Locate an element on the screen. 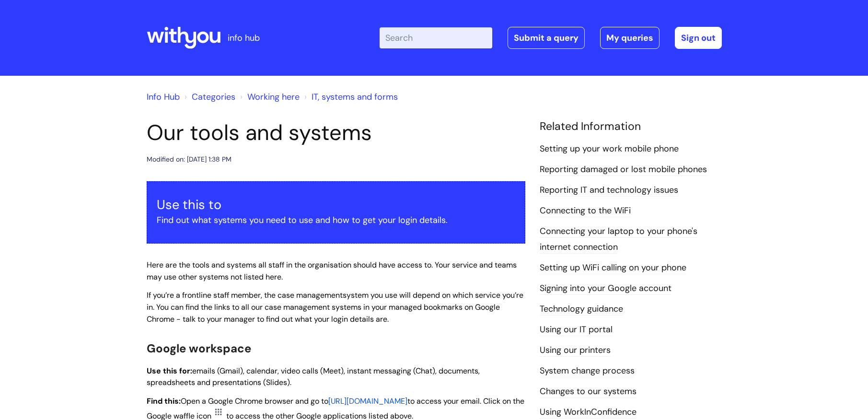 The width and height of the screenshot is (868, 420). a: Setting up your work mobile phone is located at coordinates (609, 149).